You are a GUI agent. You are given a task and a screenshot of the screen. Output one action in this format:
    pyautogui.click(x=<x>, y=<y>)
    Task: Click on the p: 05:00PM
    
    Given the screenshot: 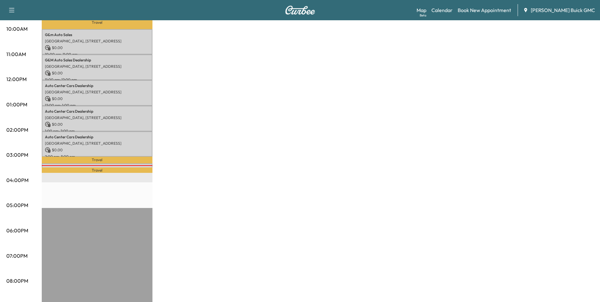 What is the action you would take?
    pyautogui.click(x=17, y=205)
    